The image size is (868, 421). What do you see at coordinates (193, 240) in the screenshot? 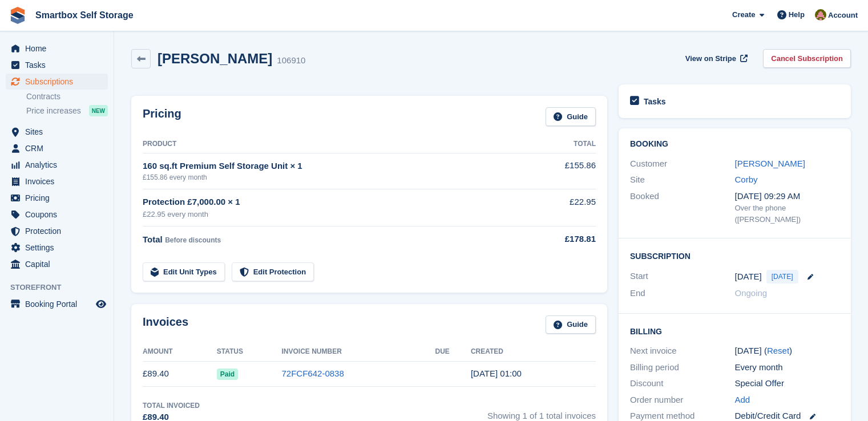
I see `span: Before discounts` at bounding box center [193, 240].